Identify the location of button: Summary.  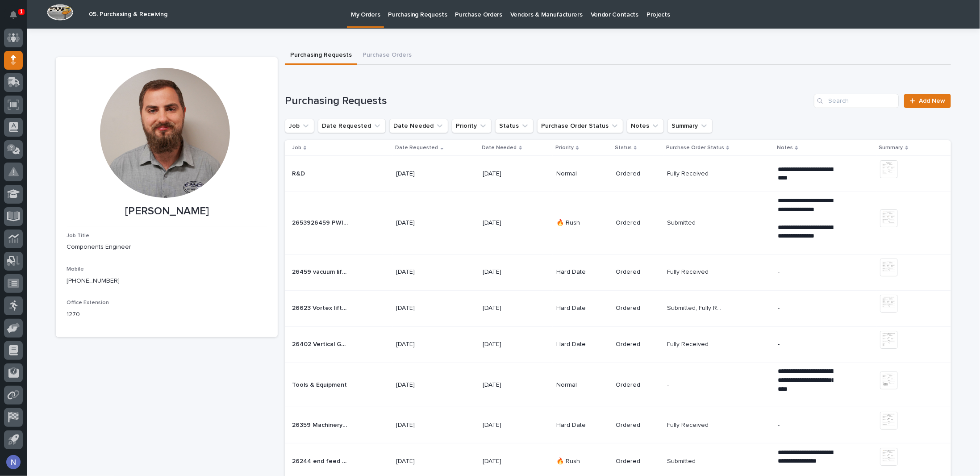
(690, 126).